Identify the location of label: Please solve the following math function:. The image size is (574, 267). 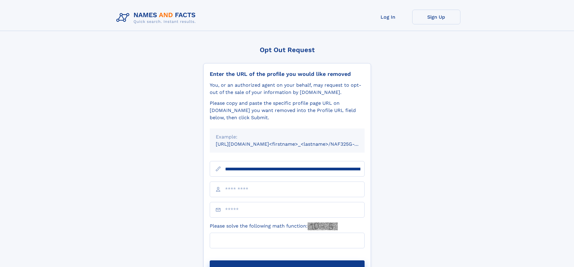
(274, 227).